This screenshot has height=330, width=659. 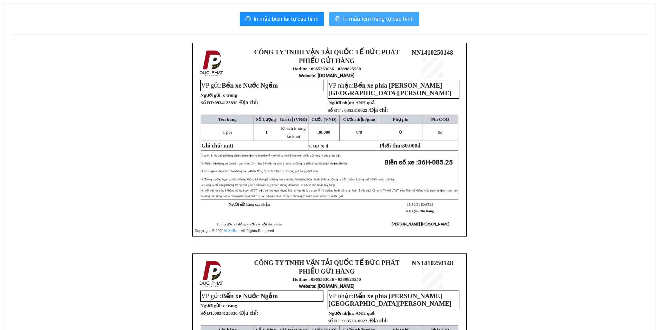 What do you see at coordinates (260, 171) in the screenshot?
I see `span: 3: Nếu người nhận đến nhận hàng sau 24h thì Công ty sẽ tính thêm phí trông giữ hàng phát sinh.` at bounding box center [260, 171].